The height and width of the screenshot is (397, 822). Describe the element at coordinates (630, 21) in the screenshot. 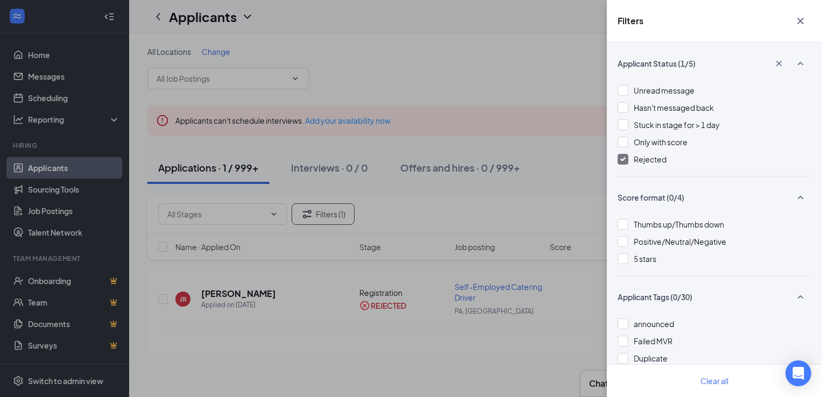

I see `h5: Filters` at that location.